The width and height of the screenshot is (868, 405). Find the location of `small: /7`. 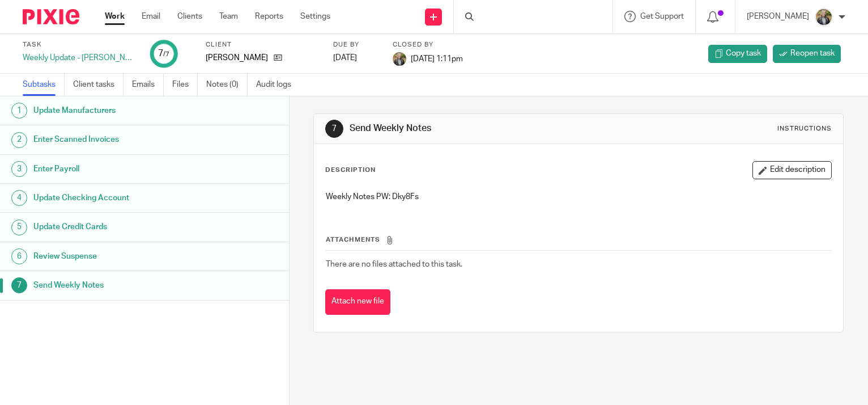

small: /7 is located at coordinates (166, 54).